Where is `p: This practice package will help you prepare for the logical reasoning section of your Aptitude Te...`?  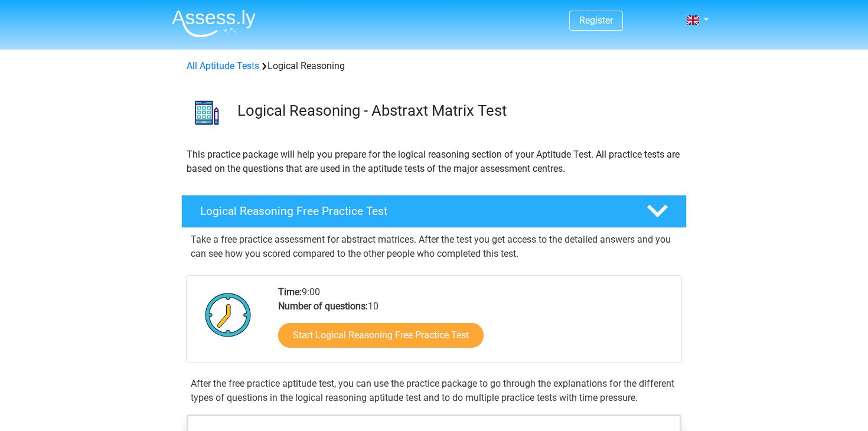 p: This practice package will help you prepare for the logical reasoning section of your Aptitude Te... is located at coordinates (434, 161).